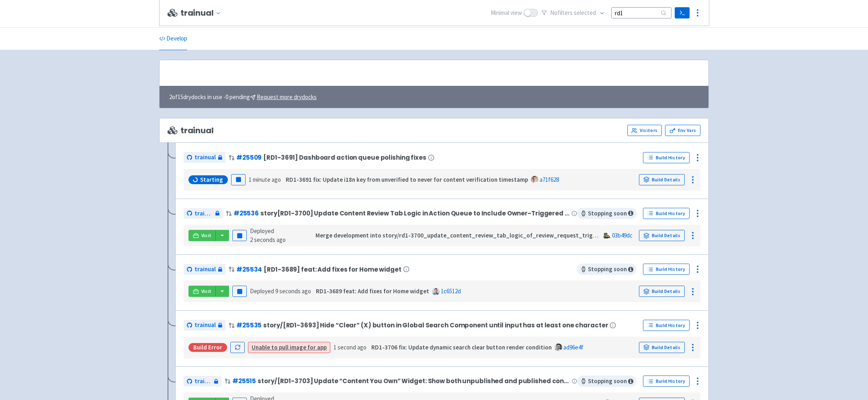 This screenshot has height=400, width=868. What do you see at coordinates (248, 325) in the screenshot?
I see `a: #25535` at bounding box center [248, 325].